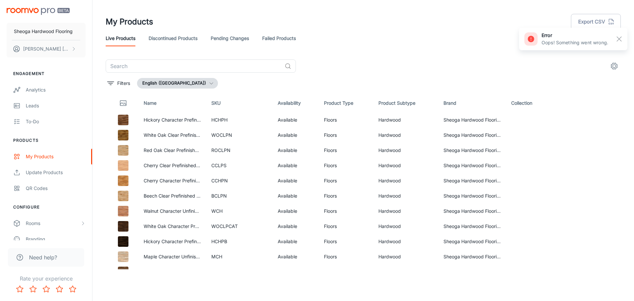 The height and width of the screenshot is (301, 634). What do you see at coordinates (123, 103) in the screenshot?
I see `svg: Thumbnail` at bounding box center [123, 103].